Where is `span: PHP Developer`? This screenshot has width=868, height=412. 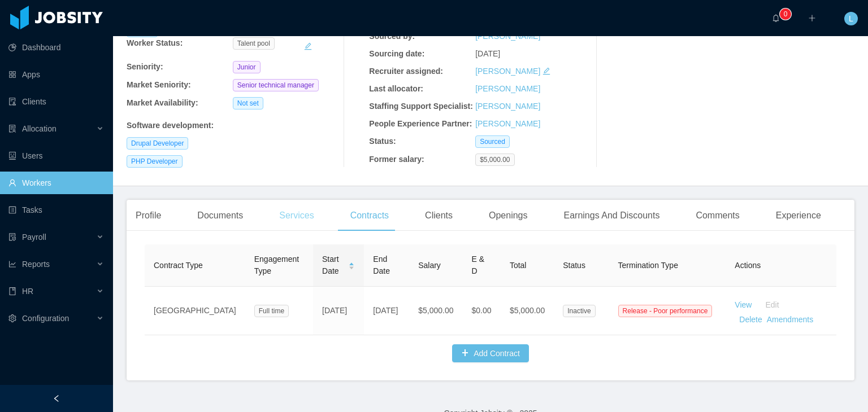
span: PHP Developer is located at coordinates (155, 161).